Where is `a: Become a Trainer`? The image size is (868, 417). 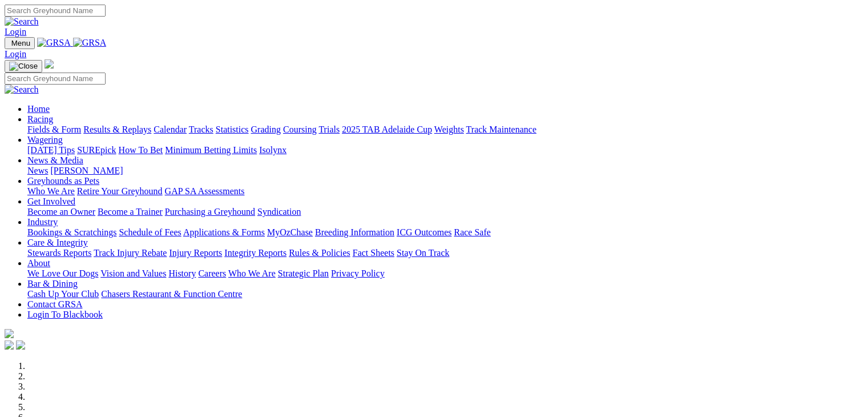
a: Become a Trainer is located at coordinates (130, 211).